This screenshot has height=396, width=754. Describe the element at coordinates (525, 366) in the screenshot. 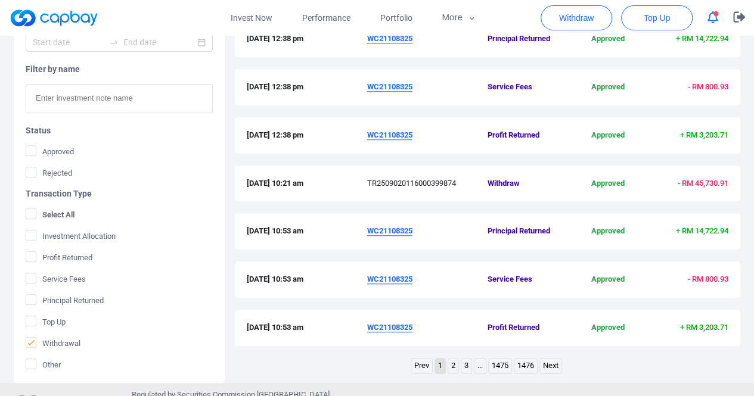

I see `a: Page 1476` at that location.